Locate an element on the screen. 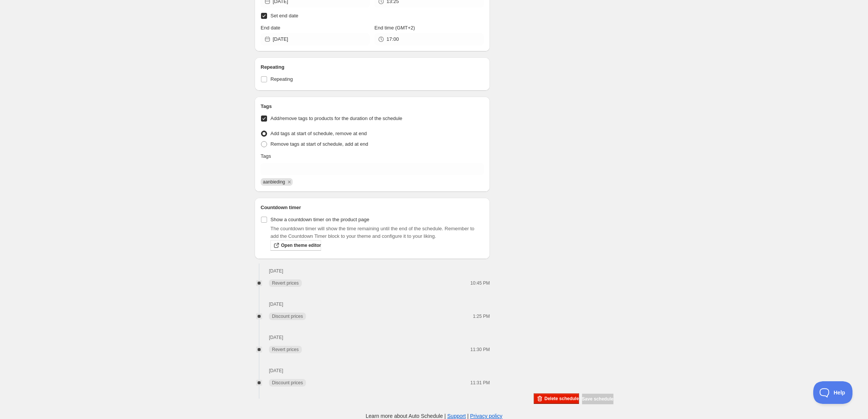 This screenshot has height=419, width=868. span: Repeating is located at coordinates (281, 79).